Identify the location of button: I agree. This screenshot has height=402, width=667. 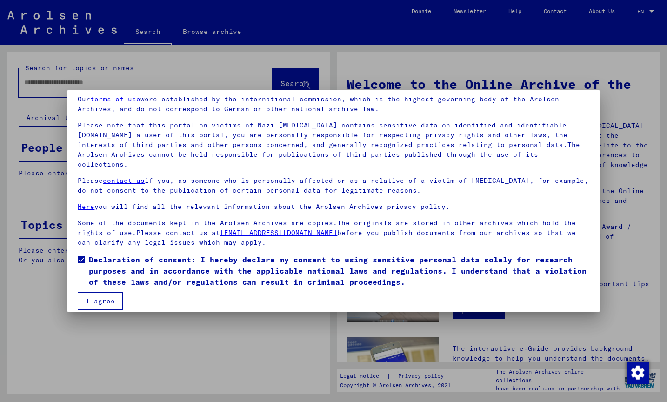
(100, 301).